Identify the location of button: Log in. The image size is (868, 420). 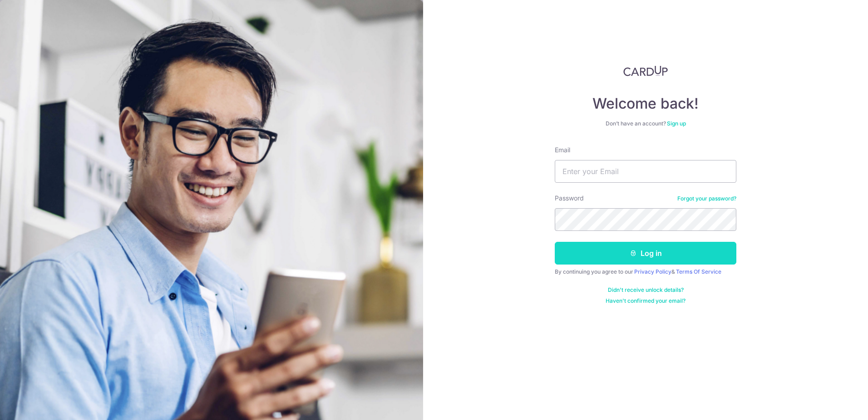
(646, 253).